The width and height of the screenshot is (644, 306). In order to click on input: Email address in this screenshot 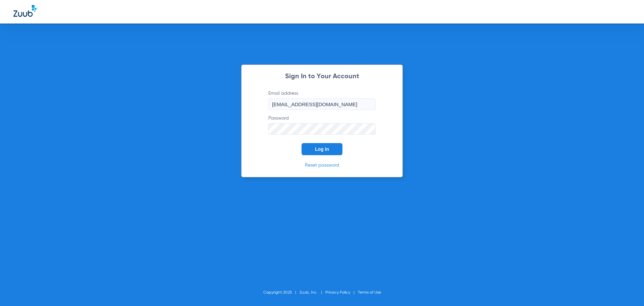, I will do `click(322, 104)`.